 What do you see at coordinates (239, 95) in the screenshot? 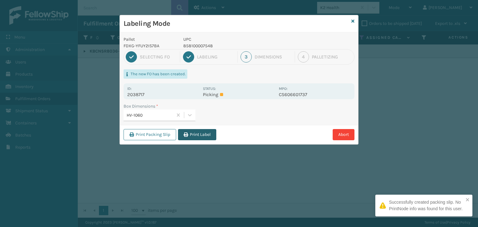
I see `p: Picking` at bounding box center [239, 95].